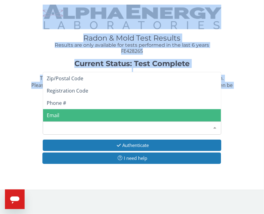 This screenshot has width=264, height=214. What do you see at coordinates (132, 85) in the screenshot?
I see `span: To protect your confidential test results, we need to confirm some information. Please choose an ...` at bounding box center [132, 85].